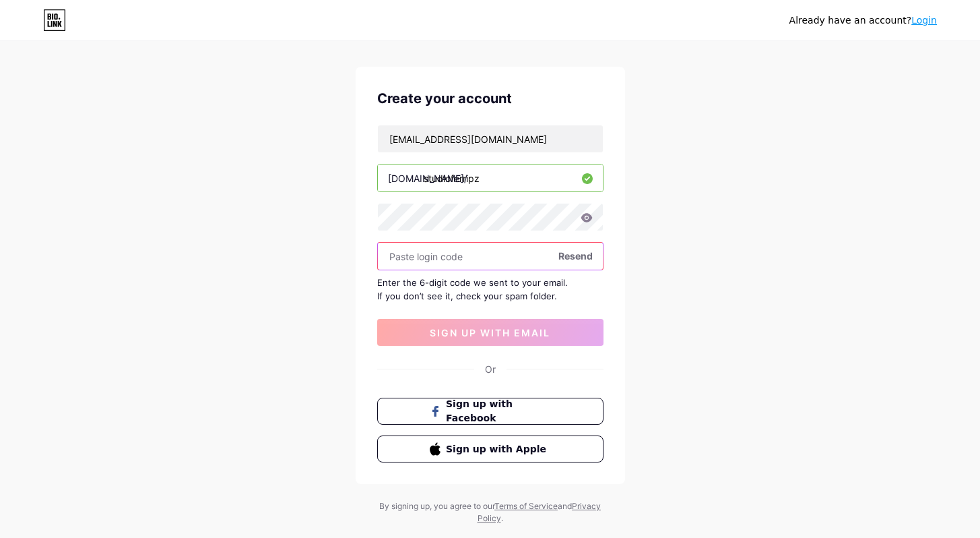 The image size is (980, 538). Describe the element at coordinates (498, 449) in the screenshot. I see `span: Sign up with Apple` at that location.